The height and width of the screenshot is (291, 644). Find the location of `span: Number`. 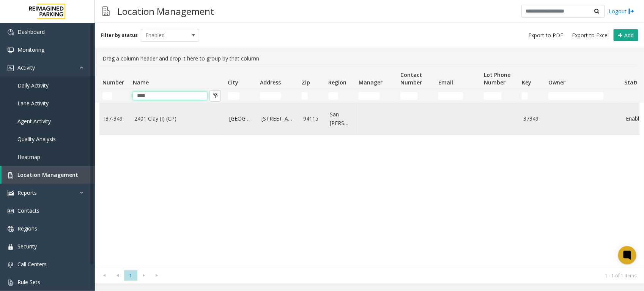

span: Number is located at coordinates (113, 82).